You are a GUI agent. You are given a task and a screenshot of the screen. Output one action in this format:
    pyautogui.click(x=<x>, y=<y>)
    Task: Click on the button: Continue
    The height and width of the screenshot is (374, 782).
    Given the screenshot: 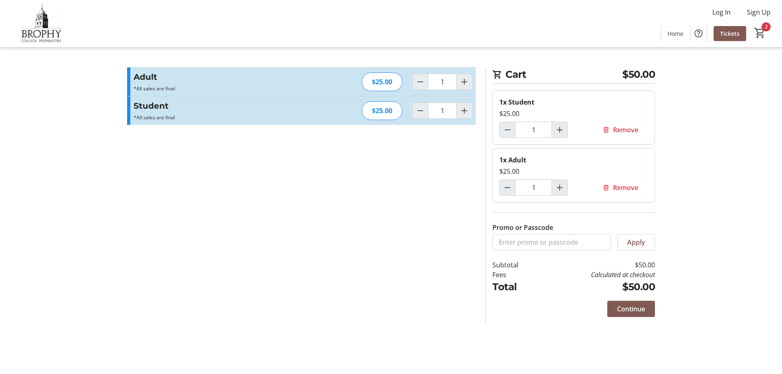 What is the action you would take?
    pyautogui.click(x=631, y=309)
    